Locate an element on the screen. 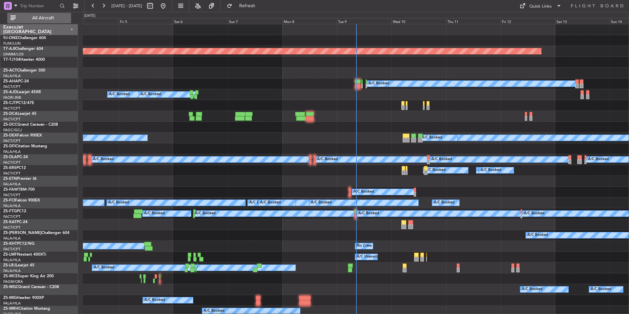 The width and height of the screenshot is (629, 314). span: ZS-LRJ is located at coordinates (10, 265).